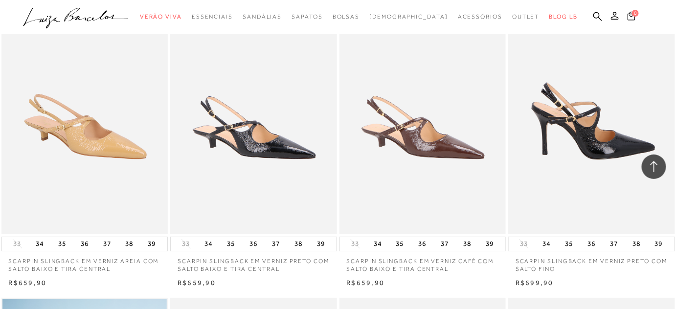  Describe the element at coordinates (346, 17) in the screenshot. I see `span: Bolsas` at that location.